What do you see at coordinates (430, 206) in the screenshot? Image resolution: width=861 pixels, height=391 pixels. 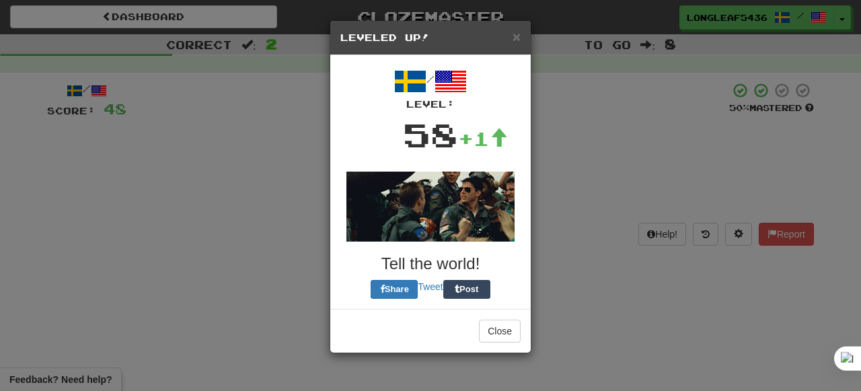 I see `img: topgun-769e91374289d1a7cee4bdcce2229f64f1fa97f7cbbef9a35b896cb17c9c8419.gif` at bounding box center [430, 206].